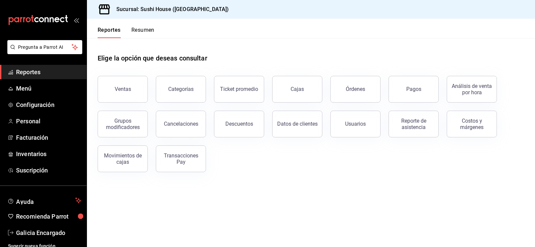 The width and height of the screenshot is (535, 247). I want to click on a: Cajas, so click(297, 89).